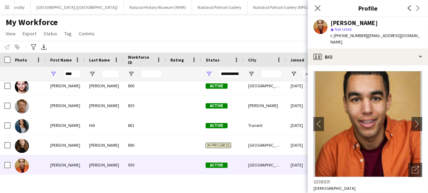  I want to click on span: Rating, so click(177, 60).